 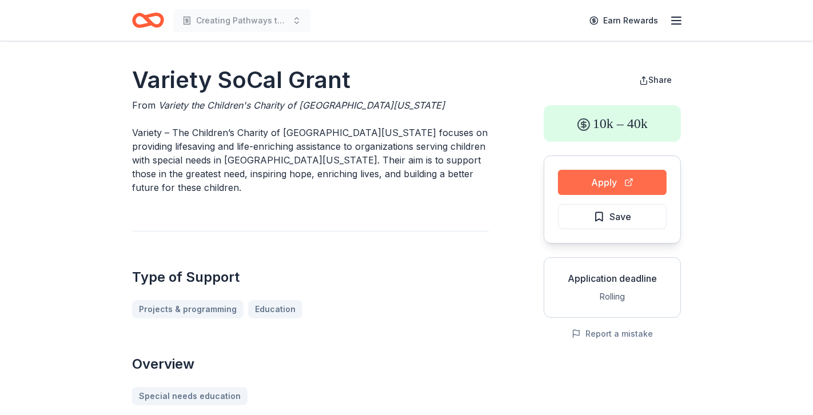 I want to click on a: Projects & programming, so click(x=187, y=309).